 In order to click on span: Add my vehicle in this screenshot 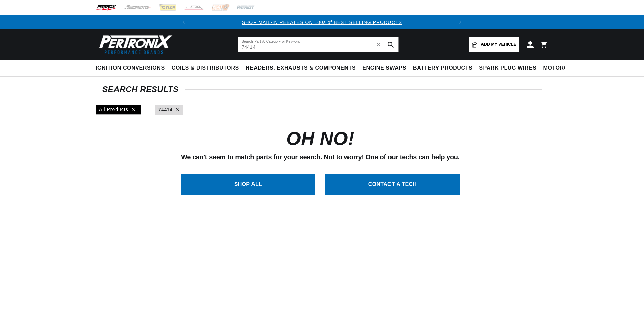, I will do `click(499, 45)`.